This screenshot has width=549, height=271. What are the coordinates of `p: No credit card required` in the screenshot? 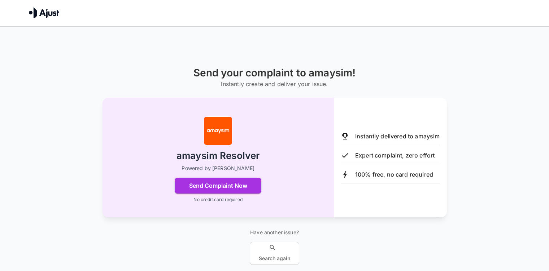 It's located at (218, 200).